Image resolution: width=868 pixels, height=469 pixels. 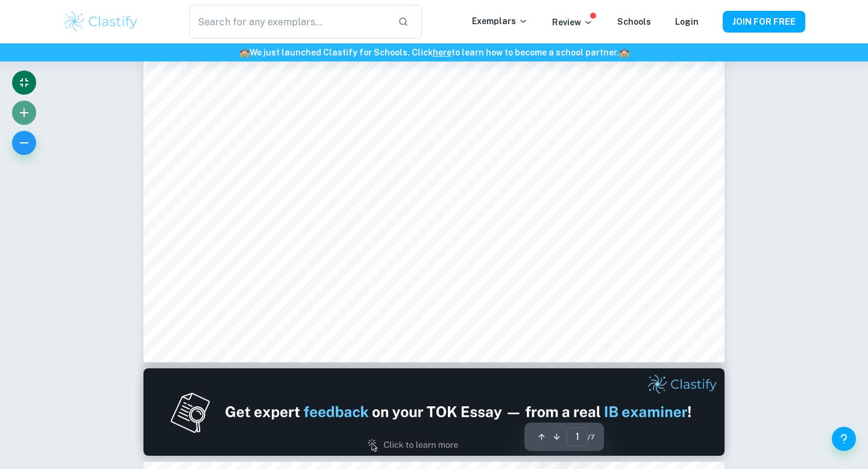 I want to click on button: JOIN FOR FREE, so click(x=764, y=22).